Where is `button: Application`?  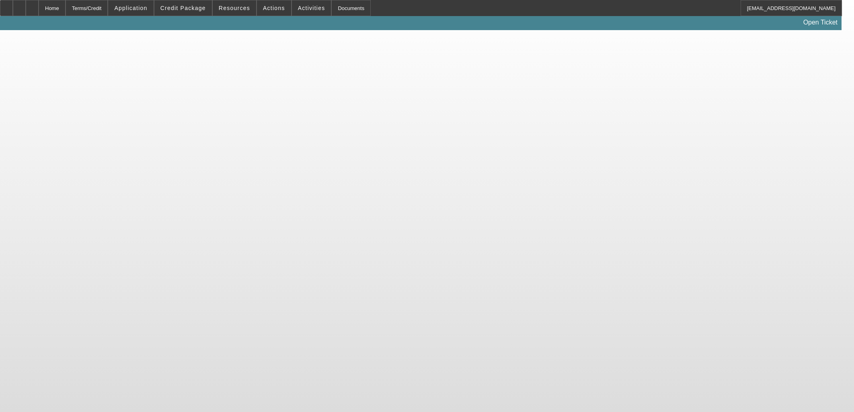 button: Application is located at coordinates (131, 8).